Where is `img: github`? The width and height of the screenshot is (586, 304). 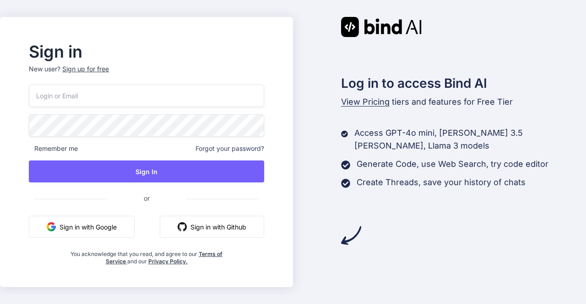 img: github is located at coordinates (182, 227).